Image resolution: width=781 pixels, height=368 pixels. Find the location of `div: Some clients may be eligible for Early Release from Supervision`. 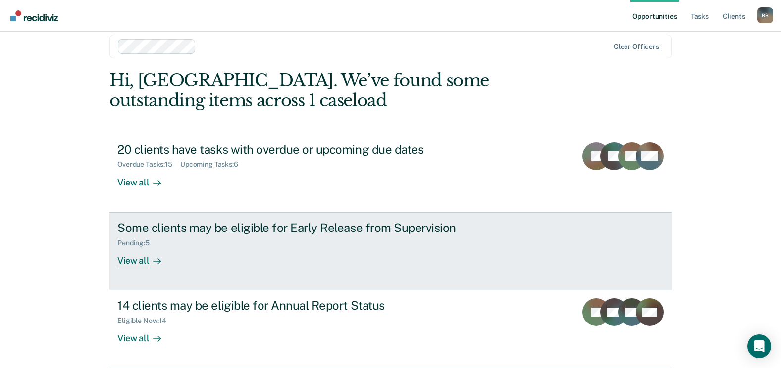

div: Some clients may be eligible for Early Release from Supervision is located at coordinates (291, 228).